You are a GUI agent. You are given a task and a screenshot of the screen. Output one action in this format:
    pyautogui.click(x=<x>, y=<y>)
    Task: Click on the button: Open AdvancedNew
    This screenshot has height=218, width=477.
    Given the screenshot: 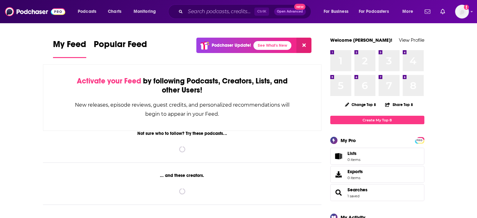 What is the action you would take?
    pyautogui.click(x=290, y=12)
    